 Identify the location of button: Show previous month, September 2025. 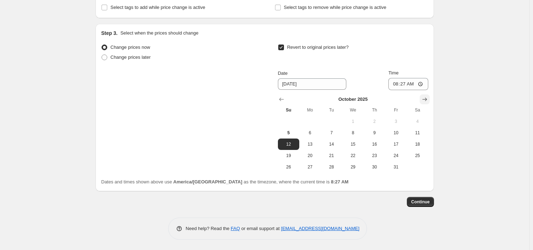
(282, 99).